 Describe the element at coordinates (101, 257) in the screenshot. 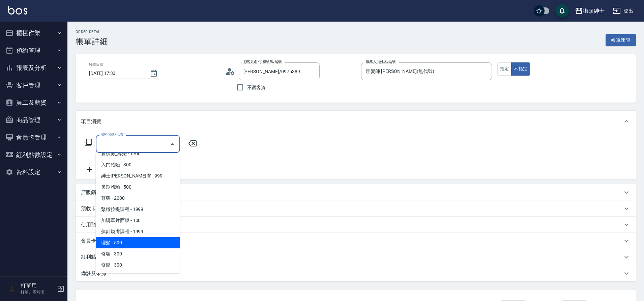

I see `p: 紅利點數` at that location.